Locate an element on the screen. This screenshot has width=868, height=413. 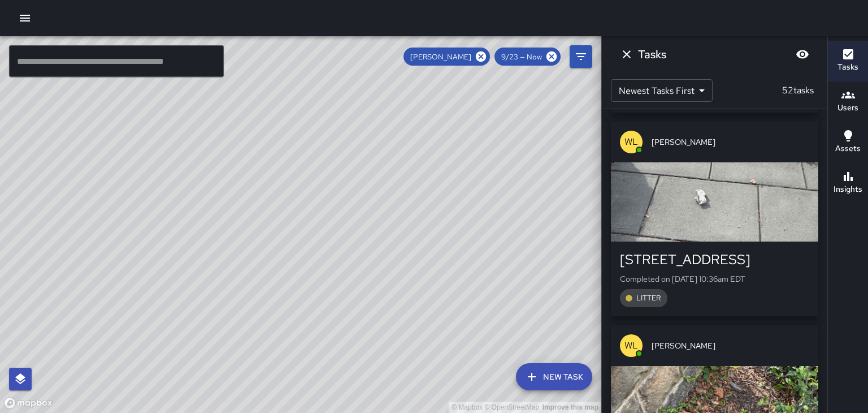
button: Assets is located at coordinates (848, 142).